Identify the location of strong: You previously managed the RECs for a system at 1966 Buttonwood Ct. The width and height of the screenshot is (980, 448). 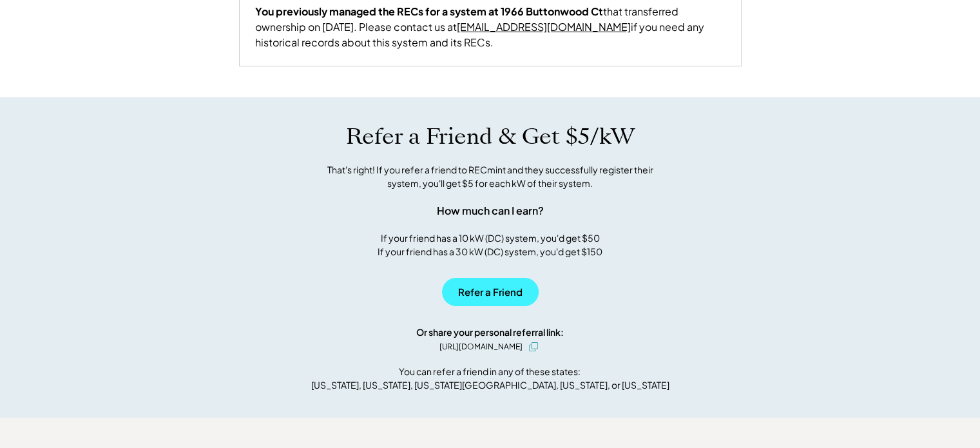
(429, 11).